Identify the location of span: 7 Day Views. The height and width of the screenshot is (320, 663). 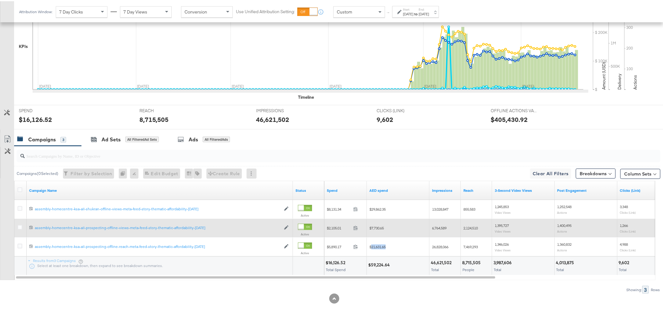
(135, 11).